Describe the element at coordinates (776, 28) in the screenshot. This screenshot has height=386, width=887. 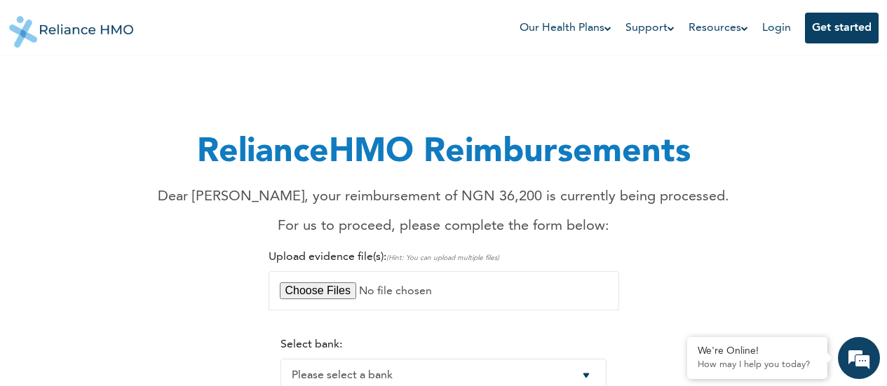
I see `a: Login` at that location.